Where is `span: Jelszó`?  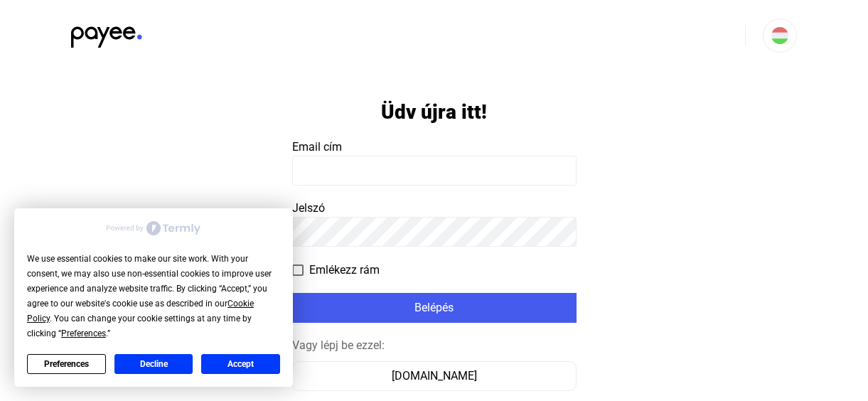
span: Jelszó is located at coordinates (309, 208).